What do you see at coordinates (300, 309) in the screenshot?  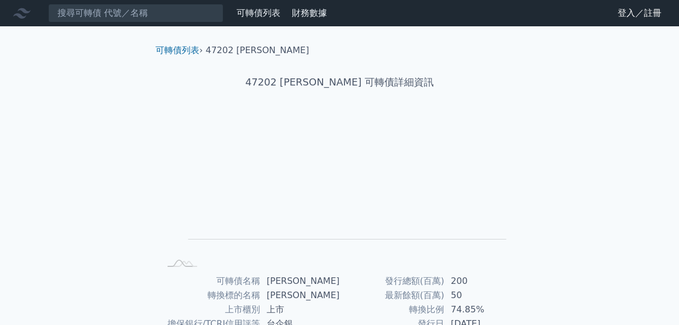 I see `td: 上市` at bounding box center [300, 309].